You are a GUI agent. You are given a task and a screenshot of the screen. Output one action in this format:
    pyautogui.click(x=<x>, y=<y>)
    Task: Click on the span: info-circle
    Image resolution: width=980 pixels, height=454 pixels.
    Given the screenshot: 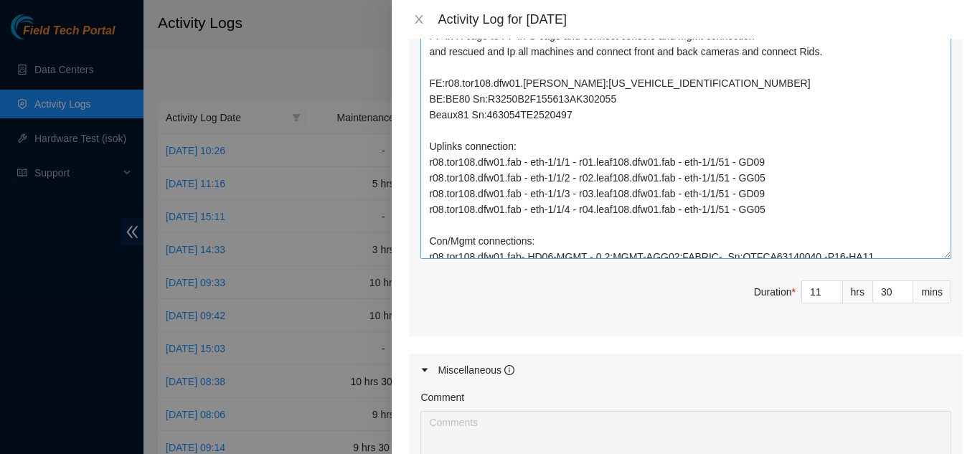 What is the action you would take?
    pyautogui.click(x=509, y=369)
    